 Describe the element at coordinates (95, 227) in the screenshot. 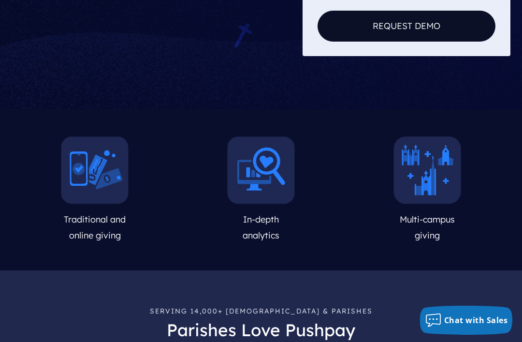

I see `span: Traditional and online giving` at that location.